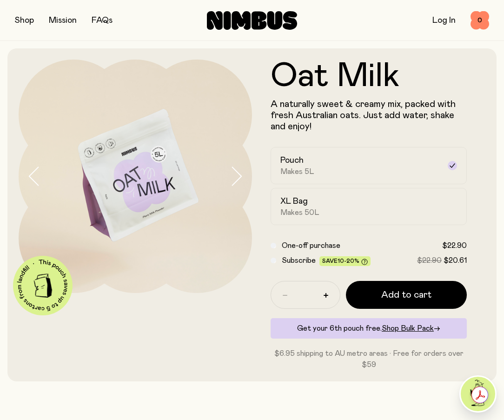 Image resolution: width=504 pixels, height=420 pixels. What do you see at coordinates (411, 328) in the screenshot?
I see `a: Shop Bulk Pack→` at bounding box center [411, 328].